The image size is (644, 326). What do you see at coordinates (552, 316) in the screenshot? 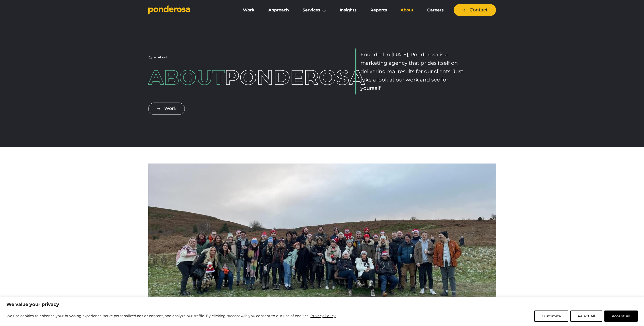
I see `button: Customize` at bounding box center [552, 316].